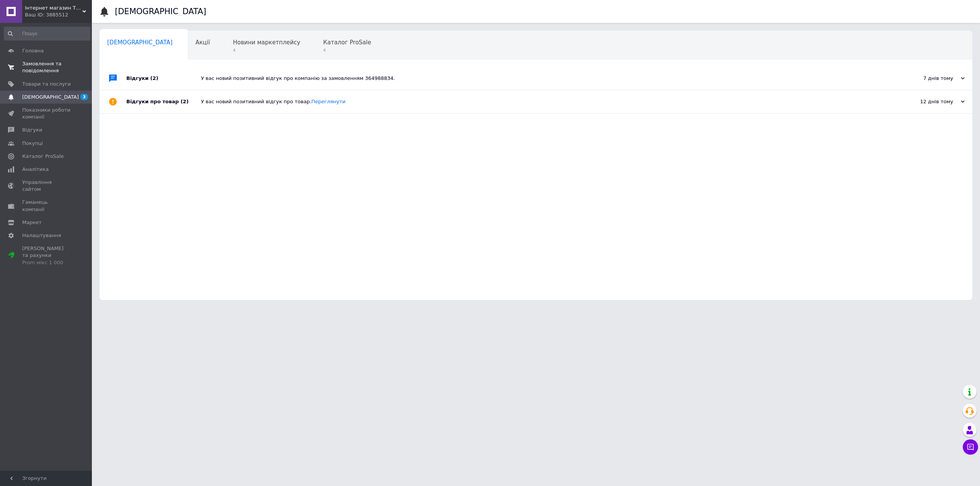 The image size is (980, 486). I want to click on span: Покупці, so click(33, 143).